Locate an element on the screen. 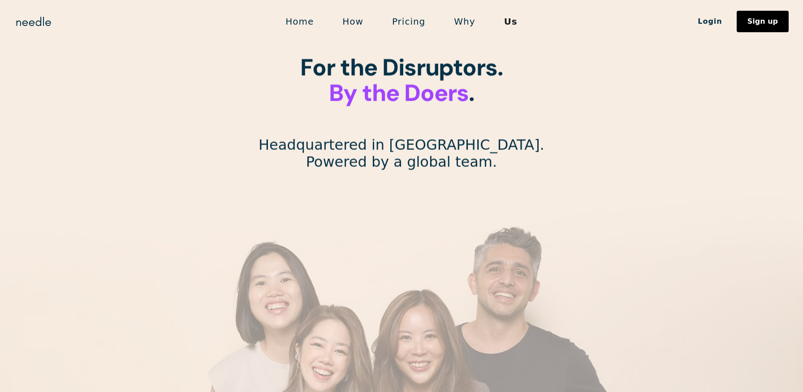 The width and height of the screenshot is (803, 392). a: Sign up is located at coordinates (763, 22).